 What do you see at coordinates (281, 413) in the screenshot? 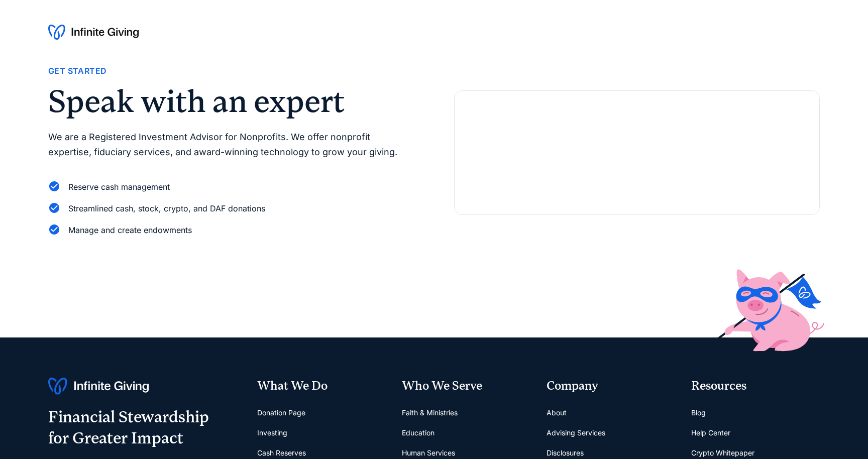
I see `a: Donation Page` at bounding box center [281, 413].